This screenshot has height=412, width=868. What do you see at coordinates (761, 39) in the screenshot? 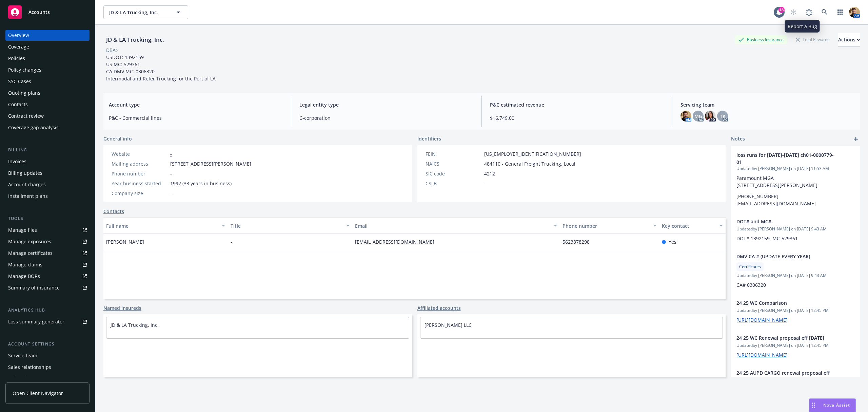
I see `div: Business Insurance` at bounding box center [761, 39].